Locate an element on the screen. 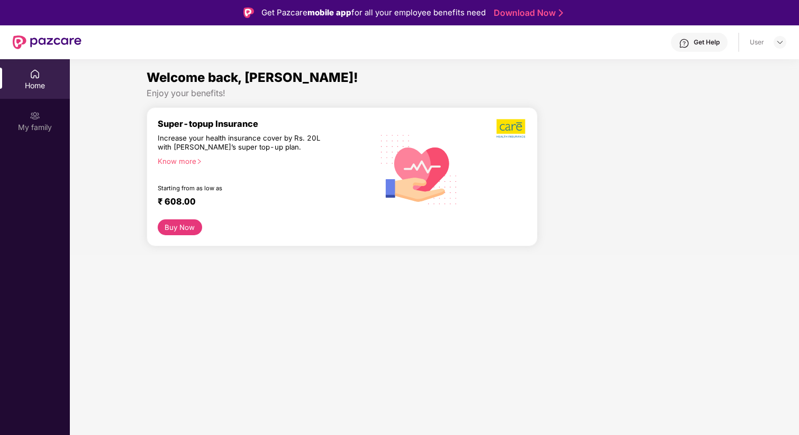 The width and height of the screenshot is (799, 435). div: Get Pazcare for all your employee benefits need is located at coordinates (374, 13).